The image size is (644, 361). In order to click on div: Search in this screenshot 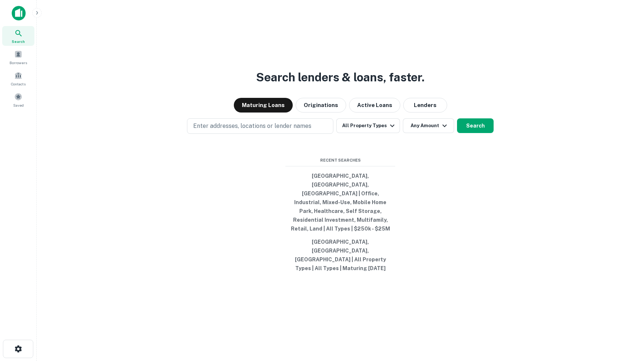, I will do `click(18, 36)`.